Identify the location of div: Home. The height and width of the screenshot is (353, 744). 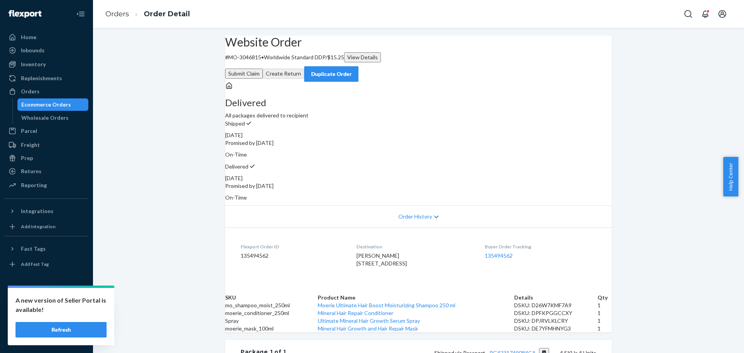
(29, 37).